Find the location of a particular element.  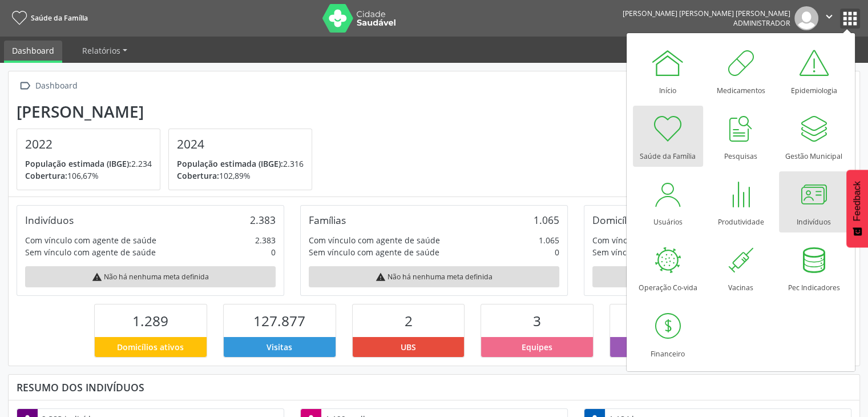

span: 1.289 is located at coordinates (150, 321).